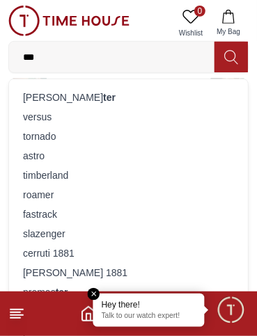 The image size is (257, 336). What do you see at coordinates (128, 195) in the screenshot?
I see `div: roamer` at bounding box center [128, 195].